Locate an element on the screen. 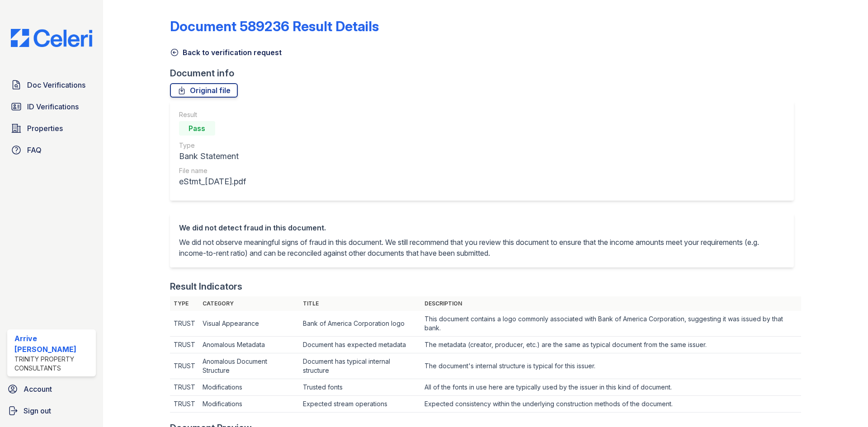 This screenshot has height=427, width=868. span: ID Verifications is located at coordinates (53, 107).